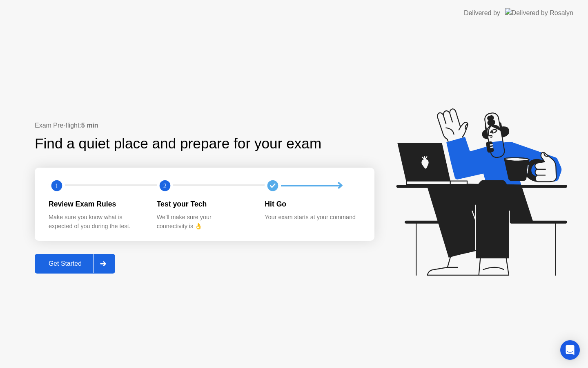 The image size is (588, 368). I want to click on div: Get Started, so click(65, 264).